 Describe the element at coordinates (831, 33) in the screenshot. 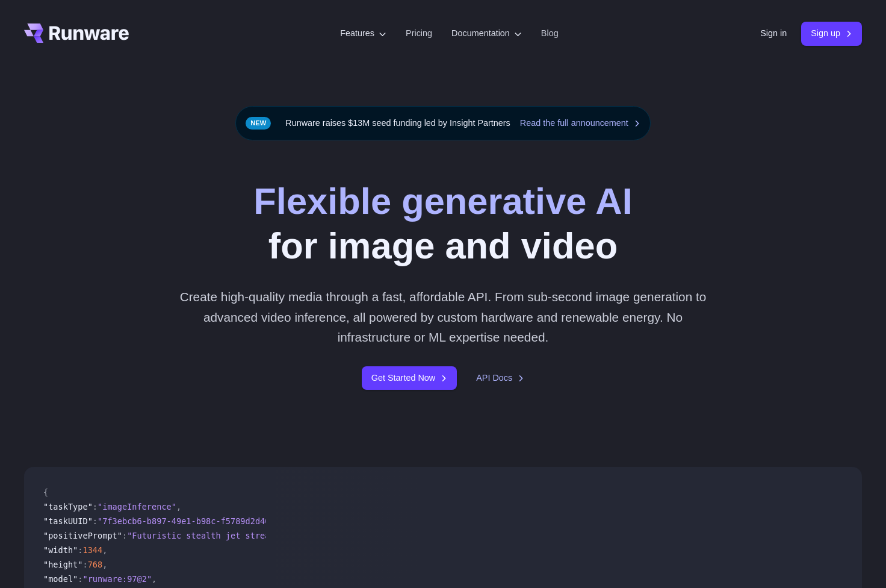

I see `a: Sign up` at that location.